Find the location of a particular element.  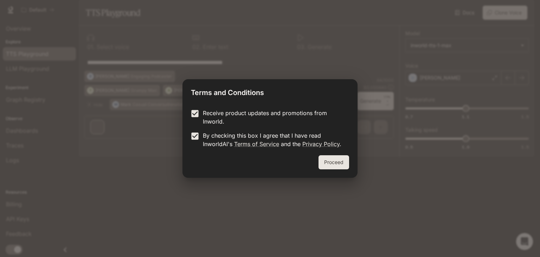

p: By checking this box I agree that I have read InworldAI's and the . is located at coordinates (273, 139).